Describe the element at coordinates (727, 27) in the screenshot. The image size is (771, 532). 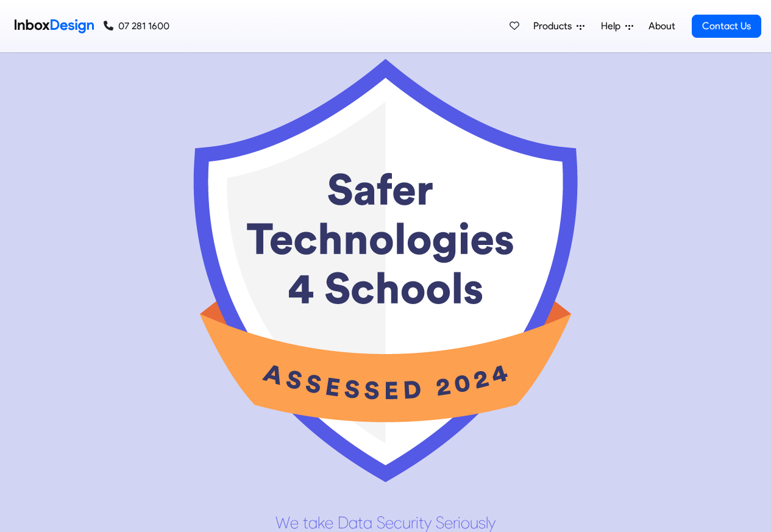
I see `a: Contact Us` at that location.